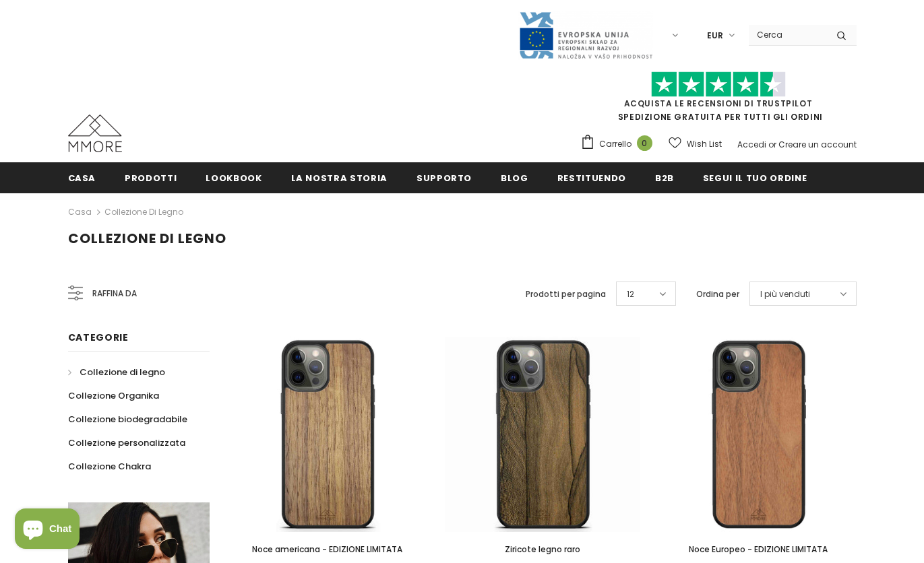  I want to click on span: supporto, so click(444, 178).